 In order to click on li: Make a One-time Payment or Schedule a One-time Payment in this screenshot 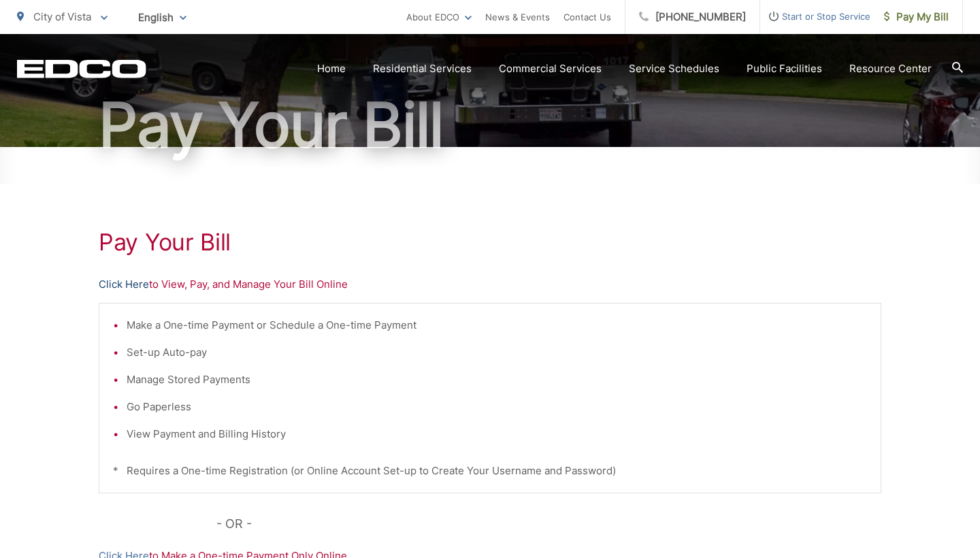, I will do `click(497, 326)`.